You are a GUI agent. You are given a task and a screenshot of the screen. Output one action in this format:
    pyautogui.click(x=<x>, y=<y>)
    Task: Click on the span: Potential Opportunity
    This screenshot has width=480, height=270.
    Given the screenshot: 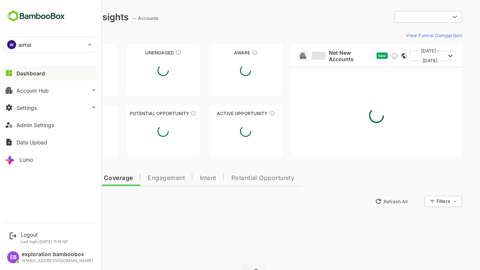 What is the action you would take?
    pyautogui.click(x=237, y=178)
    